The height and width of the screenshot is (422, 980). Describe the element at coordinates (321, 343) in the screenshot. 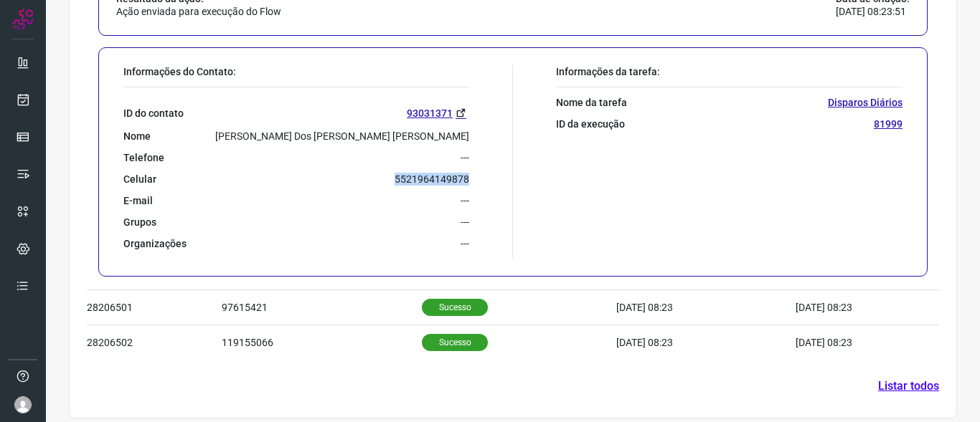

I see `td: 119155066` at that location.